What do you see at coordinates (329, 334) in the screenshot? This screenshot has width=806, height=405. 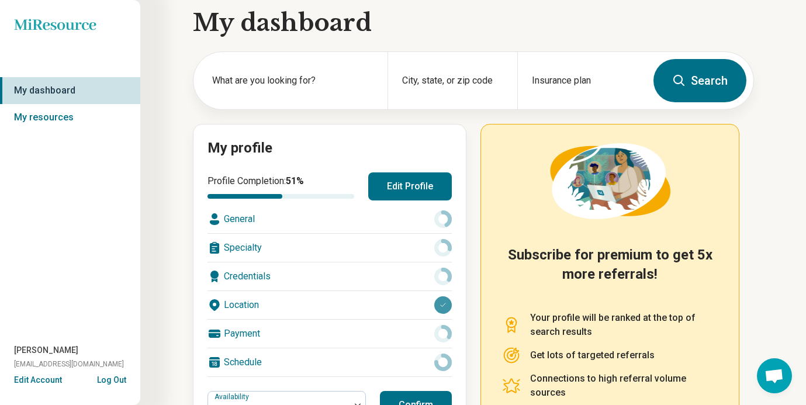 I see `div: Payment` at bounding box center [329, 334].